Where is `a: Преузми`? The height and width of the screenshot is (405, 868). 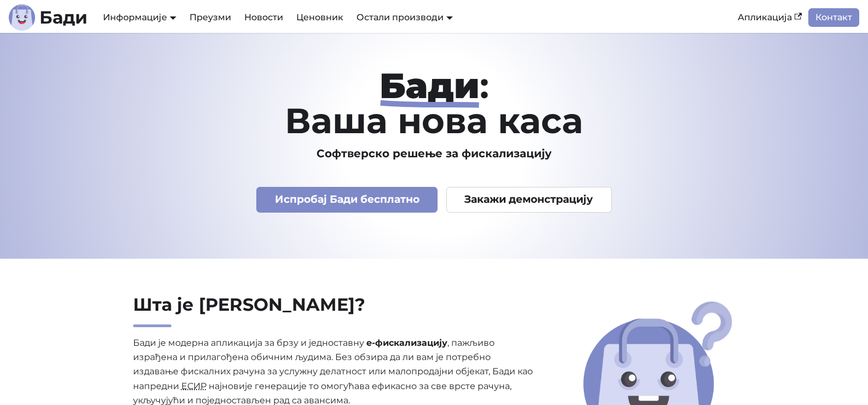 a: Преузми is located at coordinates (211, 17).